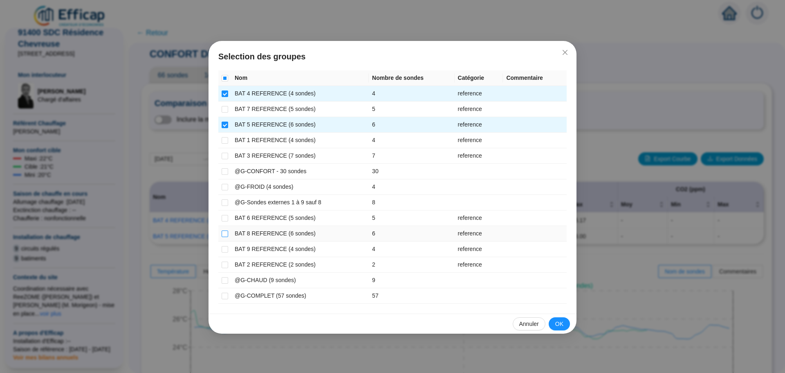 The image size is (785, 373). What do you see at coordinates (300, 280) in the screenshot?
I see `td: @G-CHAUD (9 sondes)` at bounding box center [300, 280].